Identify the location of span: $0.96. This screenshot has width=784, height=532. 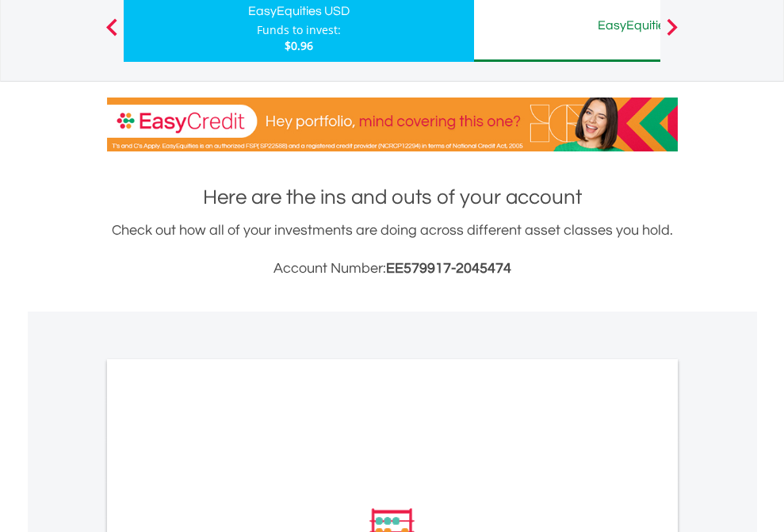
(299, 45).